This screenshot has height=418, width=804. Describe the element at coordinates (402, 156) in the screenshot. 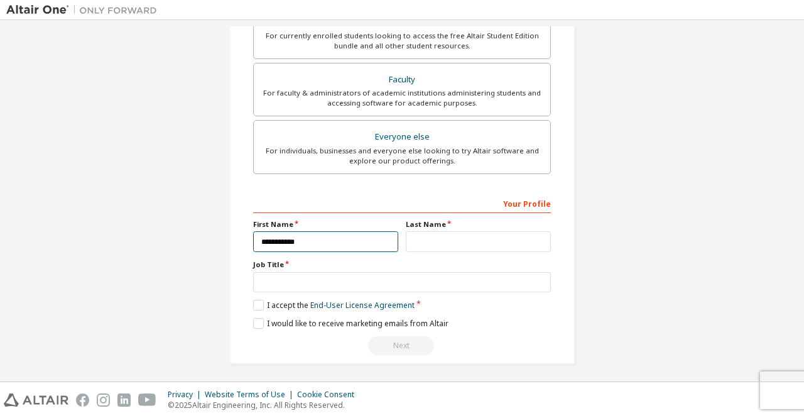

I see `div: For individuals, businesses and everyone else looking to try Altair software and explore our prod...` at that location.